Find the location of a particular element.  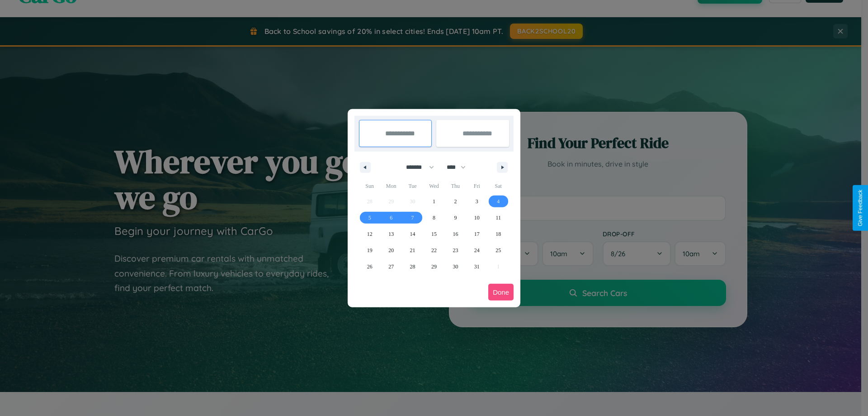

span: Thu is located at coordinates (455, 186).